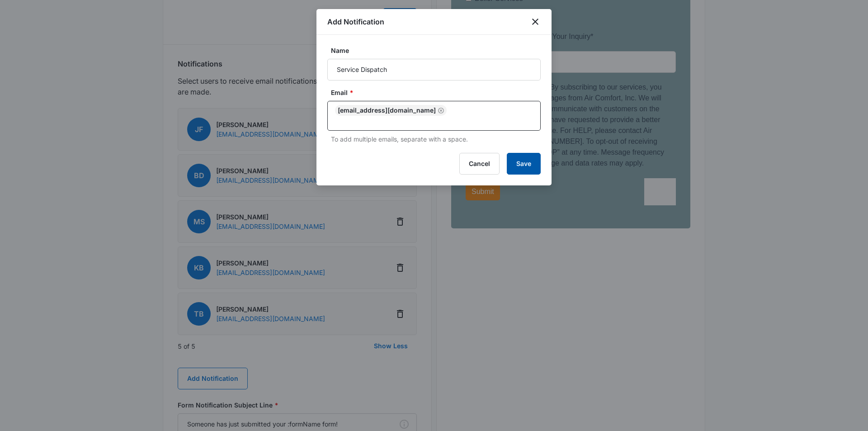  Describe the element at coordinates (441, 110) in the screenshot. I see `button: Remove` at that location.